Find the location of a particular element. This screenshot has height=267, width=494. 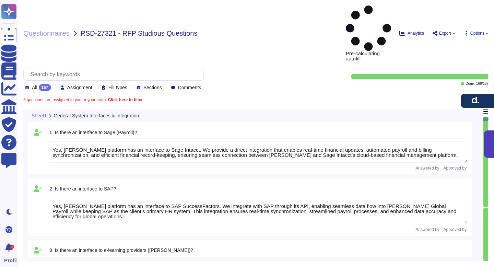

span: Done: is located at coordinates (470, 84).